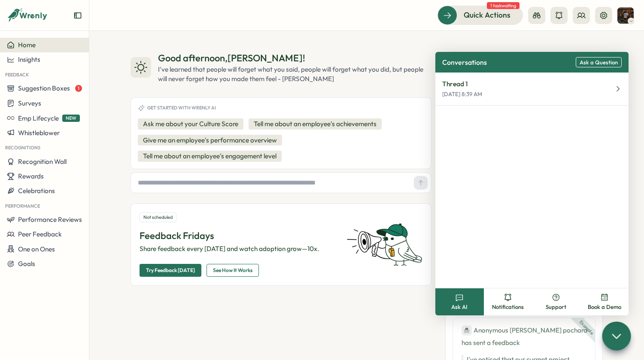 Image resolution: width=644 pixels, height=360 pixels. I want to click on button: Support, so click(556, 302).